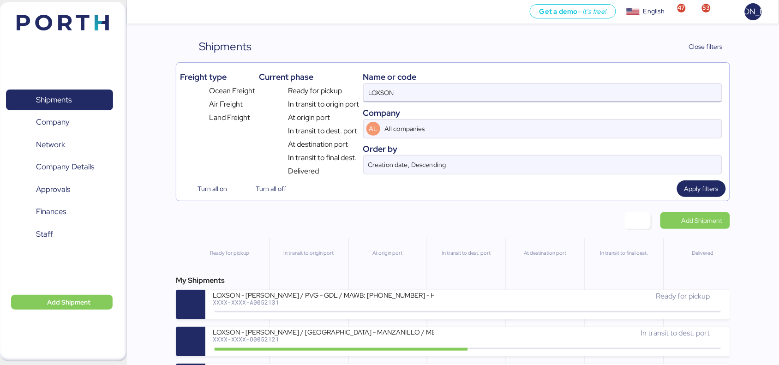 This screenshot has height=365, width=779. I want to click on span: Network, so click(50, 144).